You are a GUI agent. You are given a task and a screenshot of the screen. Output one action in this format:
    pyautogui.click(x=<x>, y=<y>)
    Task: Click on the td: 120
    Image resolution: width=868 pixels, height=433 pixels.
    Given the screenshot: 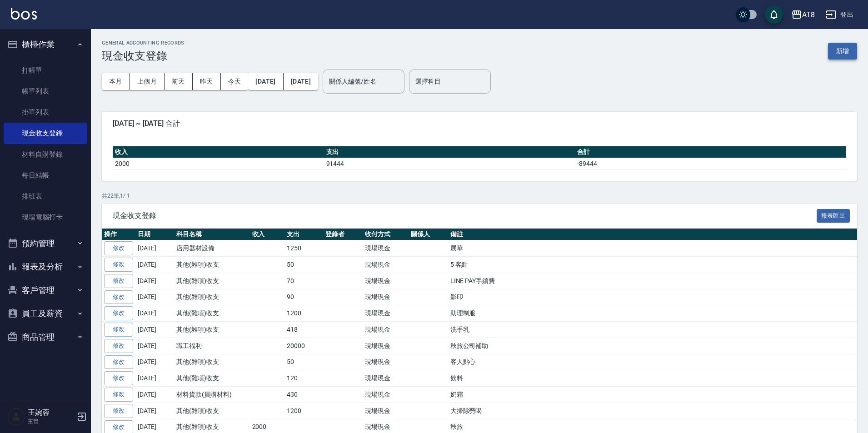 What is the action you would take?
    pyautogui.click(x=304, y=379)
    